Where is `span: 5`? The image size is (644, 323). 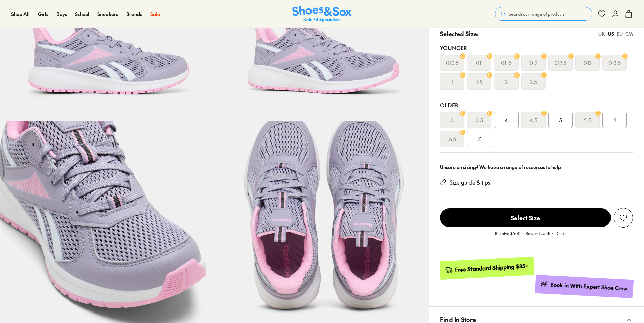 span: 5 is located at coordinates (560, 120).